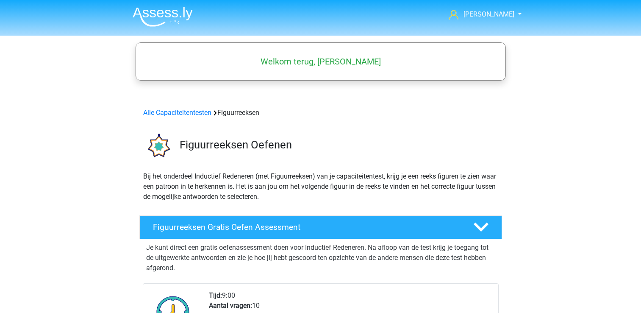 The height and width of the screenshot is (313, 641). What do you see at coordinates (337, 145) in the screenshot?
I see `h3: Figuurreeksen Oefenen` at bounding box center [337, 145].